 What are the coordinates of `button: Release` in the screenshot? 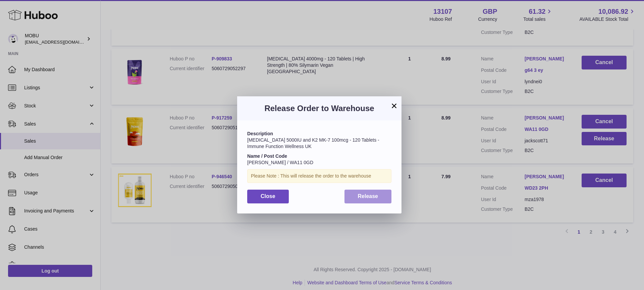 It's located at (368, 197).